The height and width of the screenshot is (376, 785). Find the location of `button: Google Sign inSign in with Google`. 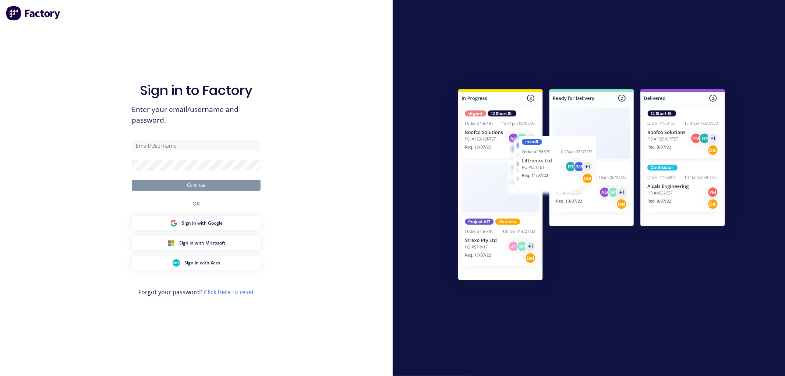

button: Google Sign inSign in with Google is located at coordinates (196, 223).